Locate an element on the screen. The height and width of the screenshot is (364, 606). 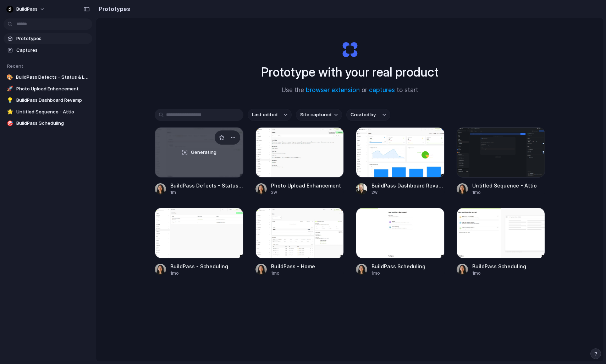
span: Prototypes is located at coordinates (53, 38).